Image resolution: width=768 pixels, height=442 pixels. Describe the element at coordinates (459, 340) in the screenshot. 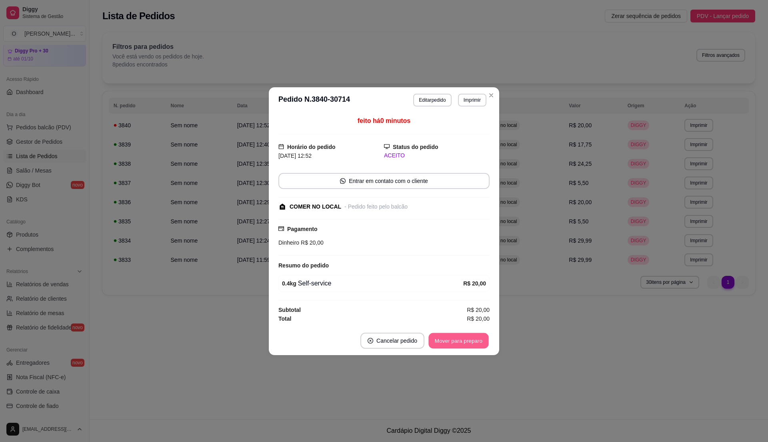

I see `button: Mover para preparo` at that location.